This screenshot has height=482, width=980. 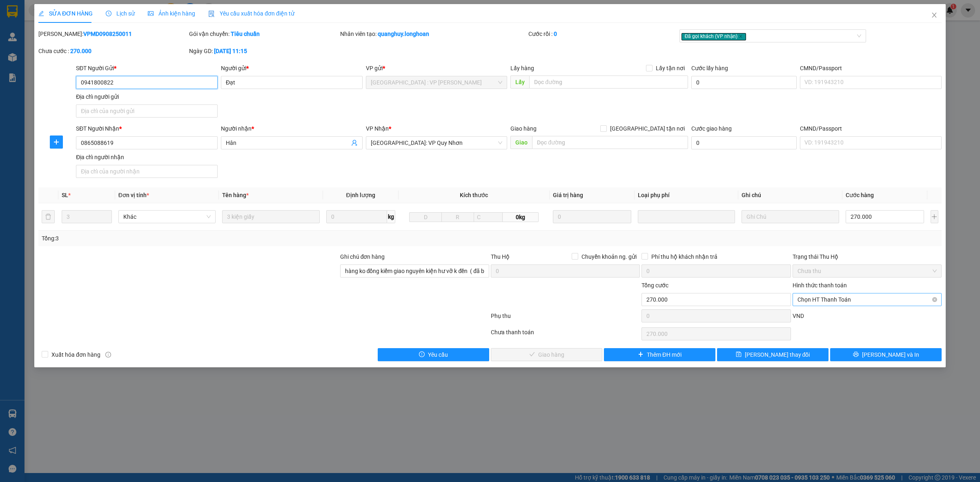 I want to click on div: Địa chỉ người nhận, so click(x=147, y=157).